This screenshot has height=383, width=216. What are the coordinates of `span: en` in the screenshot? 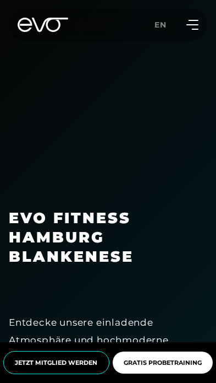 It's located at (161, 25).